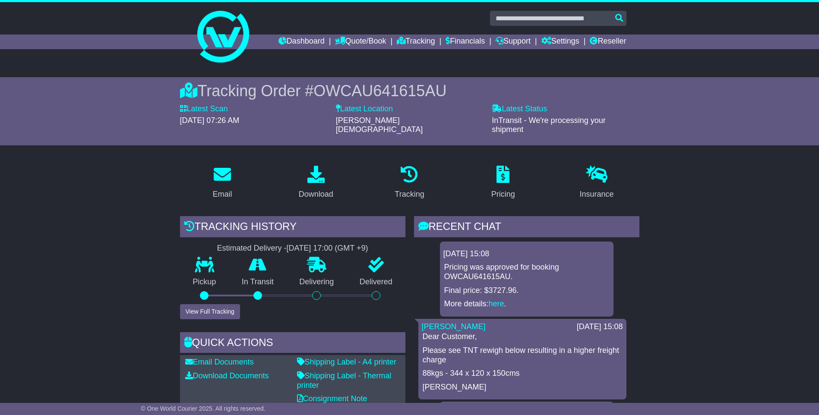  What do you see at coordinates (205, 282) in the screenshot?
I see `p: Pickup` at bounding box center [205, 282].